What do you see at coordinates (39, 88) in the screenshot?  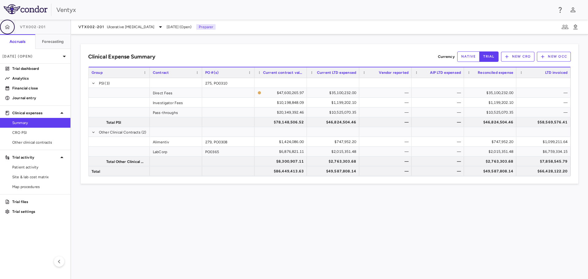 I see `p: Financial close` at bounding box center [39, 88].